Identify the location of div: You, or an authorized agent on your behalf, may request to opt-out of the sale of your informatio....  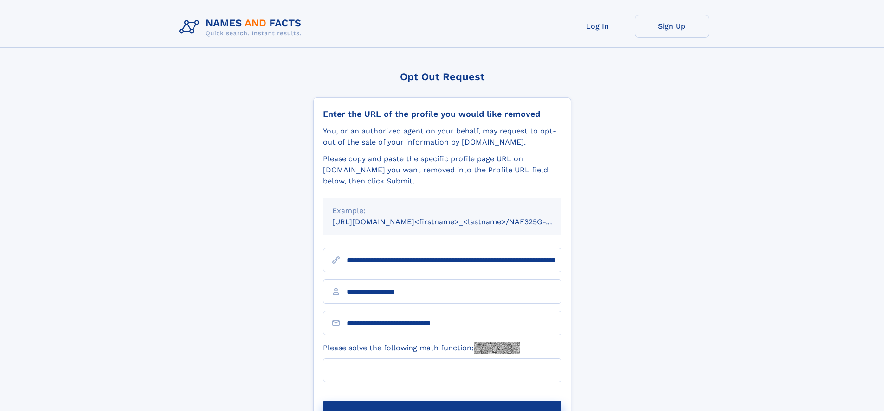
(442, 137).